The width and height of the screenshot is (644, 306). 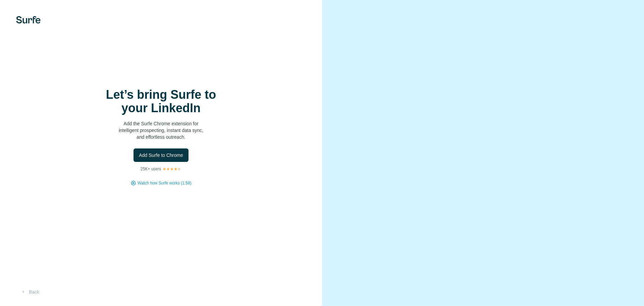 What do you see at coordinates (161, 130) in the screenshot?
I see `p: Add the Surfe Chrome extension for intelligent prospecting, instant data sync, and effortless out...` at bounding box center [161, 130].